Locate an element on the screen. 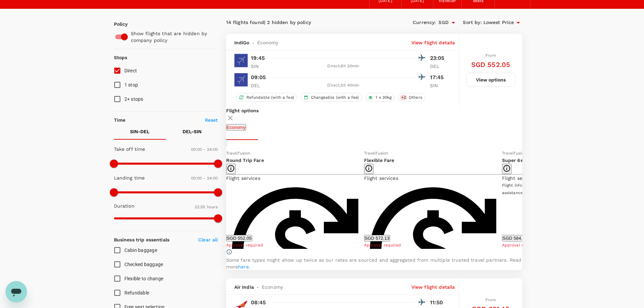 Image resolution: width=644 pixels, height=308 pixels. button: SGD 584.76 is located at coordinates (515, 238).